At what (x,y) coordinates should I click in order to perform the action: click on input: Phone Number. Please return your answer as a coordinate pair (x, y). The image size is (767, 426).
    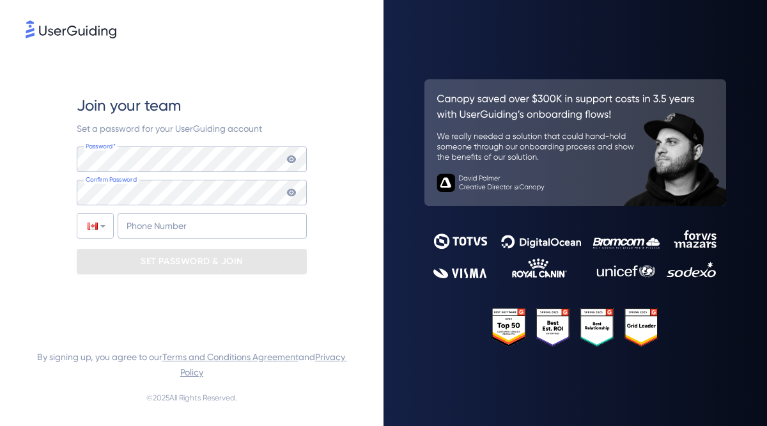
    Looking at the image, I should click on (212, 226).